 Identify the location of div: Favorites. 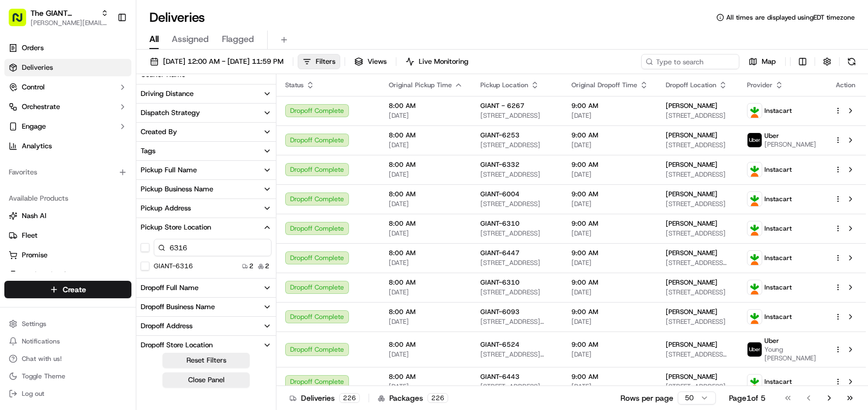
(67, 172).